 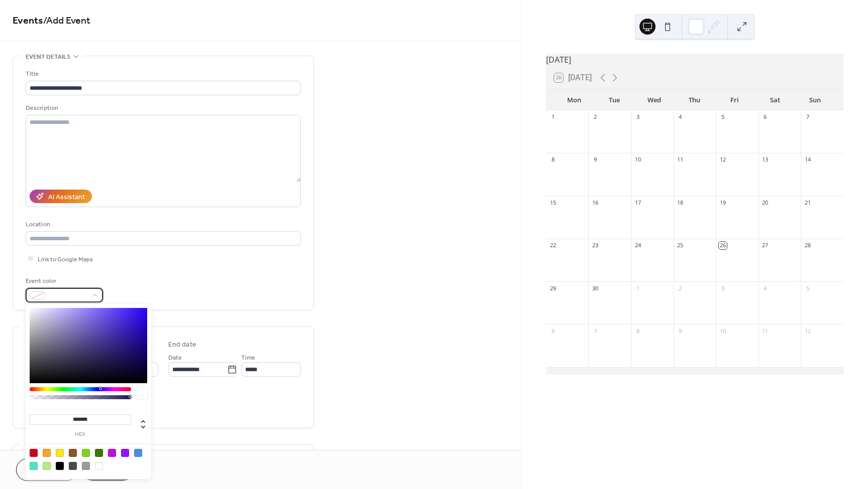 I want to click on div: 18, so click(x=680, y=202).